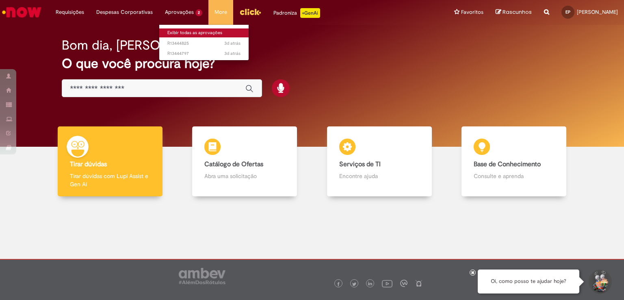 This screenshot has height=300, width=624. Describe the element at coordinates (124, 12) in the screenshot. I see `span: Despesas Corporativas` at that location.